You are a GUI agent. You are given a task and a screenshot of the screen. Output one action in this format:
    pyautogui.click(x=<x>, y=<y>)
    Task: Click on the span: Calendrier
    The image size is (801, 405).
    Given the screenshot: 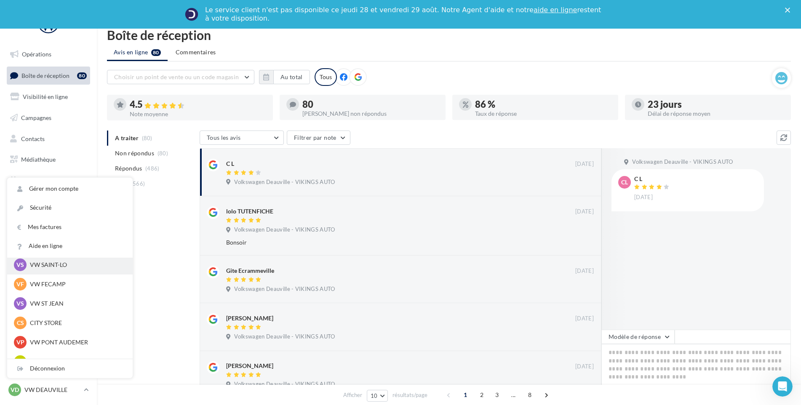 What is the action you would take?
    pyautogui.click(x=35, y=180)
    